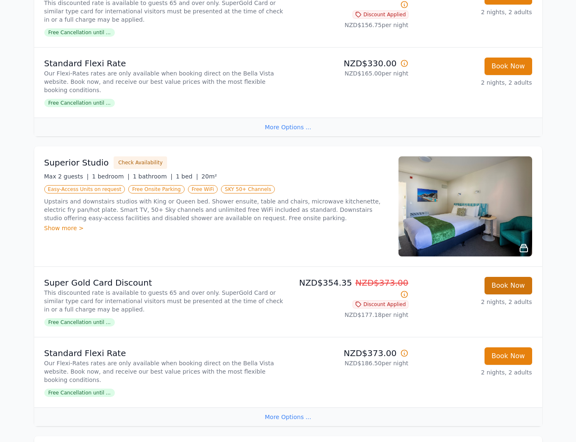  Describe the element at coordinates (216, 228) in the screenshot. I see `div: Show more >` at that location.